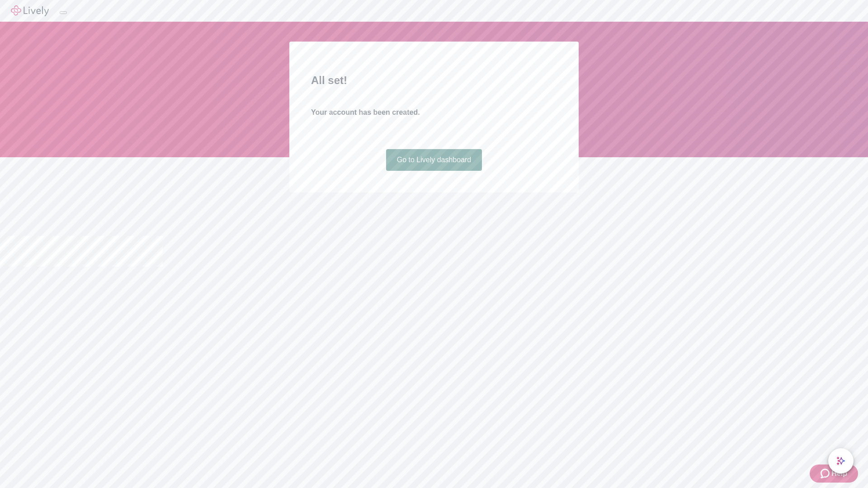 The image size is (868, 488). What do you see at coordinates (841, 461) in the screenshot?
I see `svg: Lively AI Assistant` at bounding box center [841, 461].